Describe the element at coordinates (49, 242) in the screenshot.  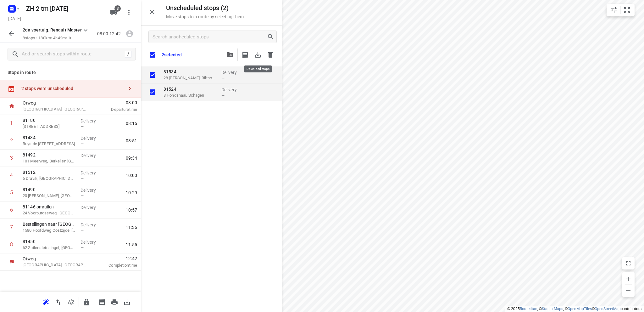
I see `p: 81450` at that location.